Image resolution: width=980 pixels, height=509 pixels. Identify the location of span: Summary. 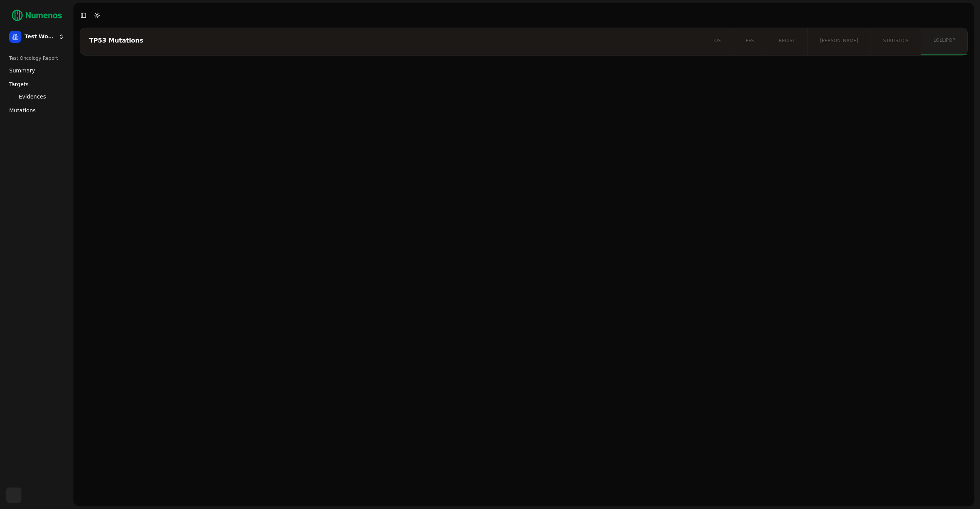
(22, 70).